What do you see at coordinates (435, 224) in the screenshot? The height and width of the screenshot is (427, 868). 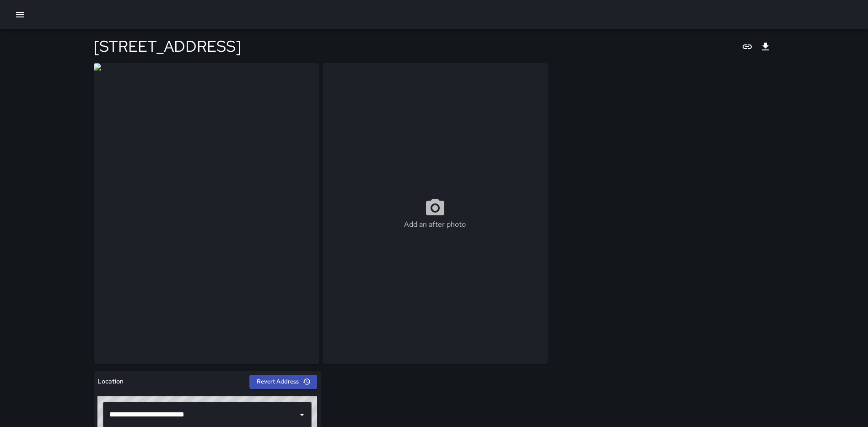 I see `p: Add an after photo` at bounding box center [435, 224].